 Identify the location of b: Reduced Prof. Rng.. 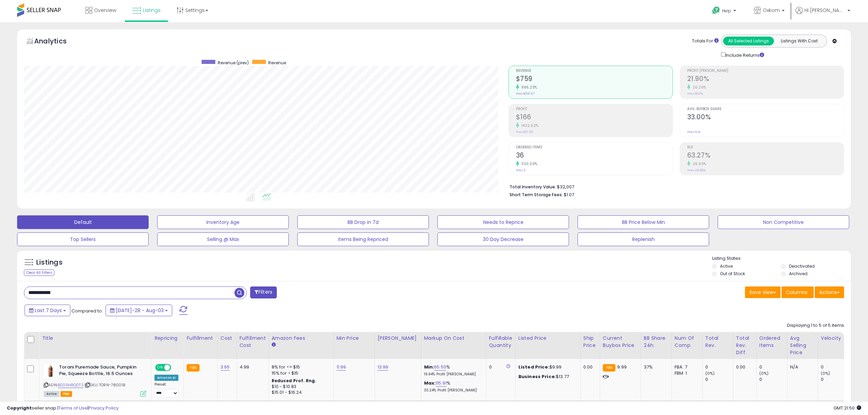
(294, 380).